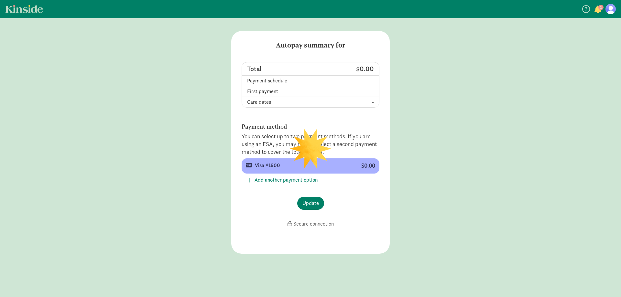  What do you see at coordinates (24, 9) in the screenshot?
I see `a: Kinside` at bounding box center [24, 9].